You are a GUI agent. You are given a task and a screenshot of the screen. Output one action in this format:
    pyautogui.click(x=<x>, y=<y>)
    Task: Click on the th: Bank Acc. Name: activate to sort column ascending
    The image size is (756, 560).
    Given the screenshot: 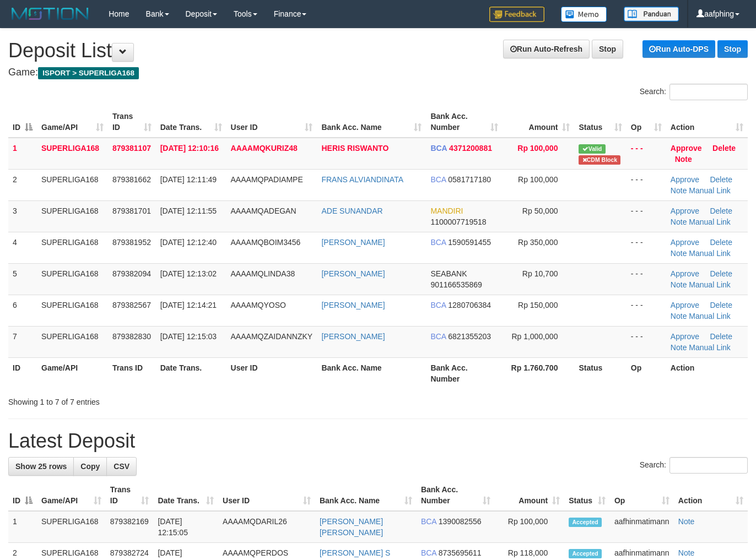 What is the action you would take?
    pyautogui.click(x=371, y=122)
    